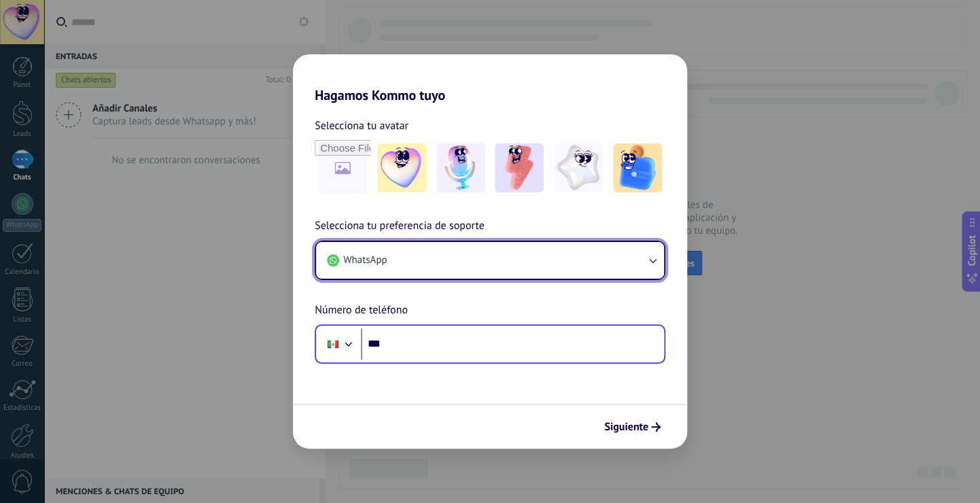 Image resolution: width=980 pixels, height=503 pixels. What do you see at coordinates (638, 168) in the screenshot?
I see `img: -5.jpeg` at bounding box center [638, 168].